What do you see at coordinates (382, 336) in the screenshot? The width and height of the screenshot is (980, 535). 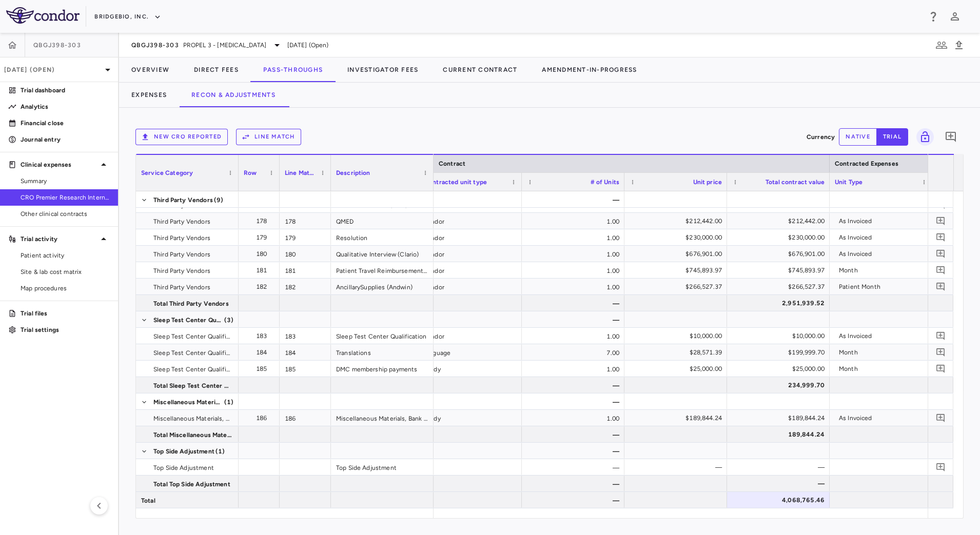 I see `div: Sleep Test Center Qualification` at bounding box center [382, 336].